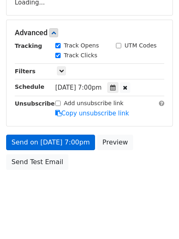 This screenshot has width=179, height=239. I want to click on div: Chat Widget, so click(158, 219).